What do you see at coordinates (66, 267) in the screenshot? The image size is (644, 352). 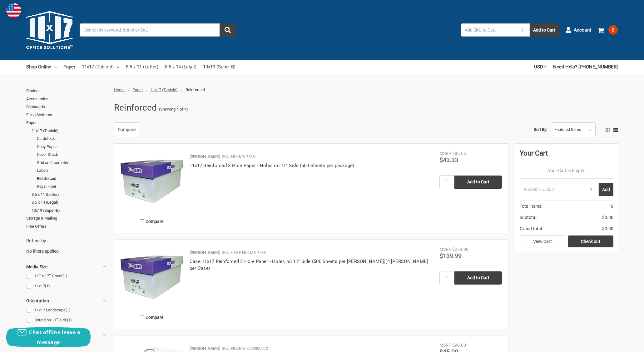 I see `h5: Media Size` at bounding box center [66, 267].